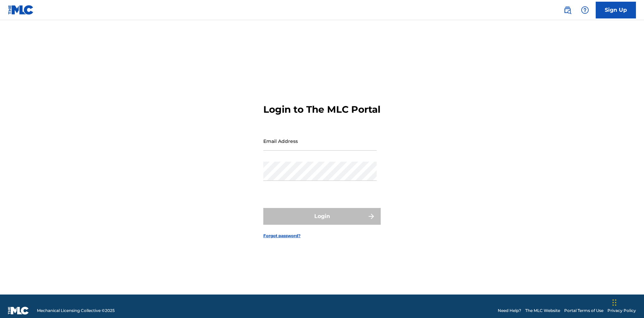 The width and height of the screenshot is (644, 318). Describe the element at coordinates (543, 311) in the screenshot. I see `a: The MLC Website` at that location.